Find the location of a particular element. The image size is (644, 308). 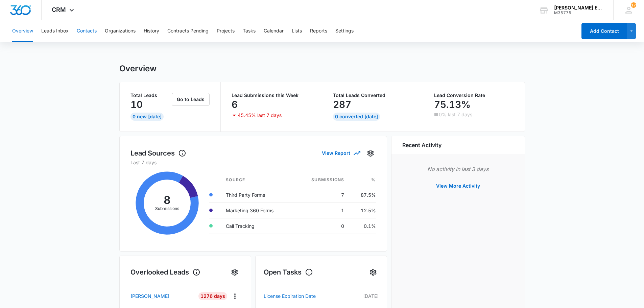

button: Actions is located at coordinates (234, 296).